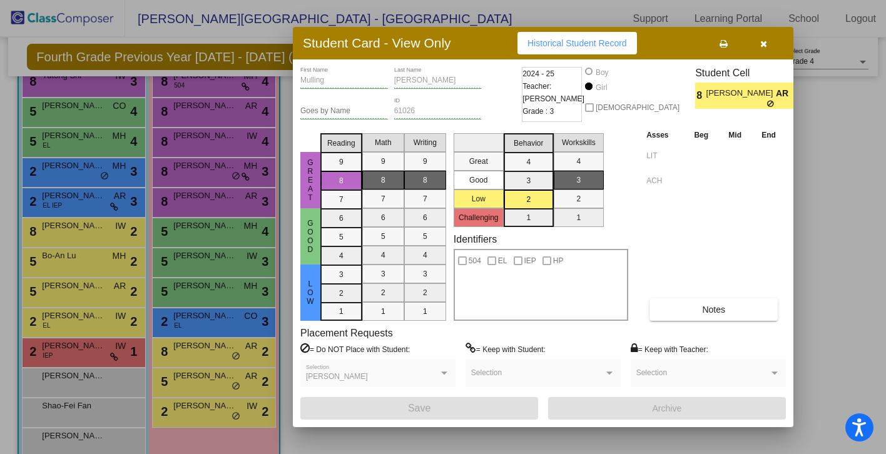 The width and height of the screenshot is (886, 454). I want to click on button: Historical Student Record, so click(577, 43).